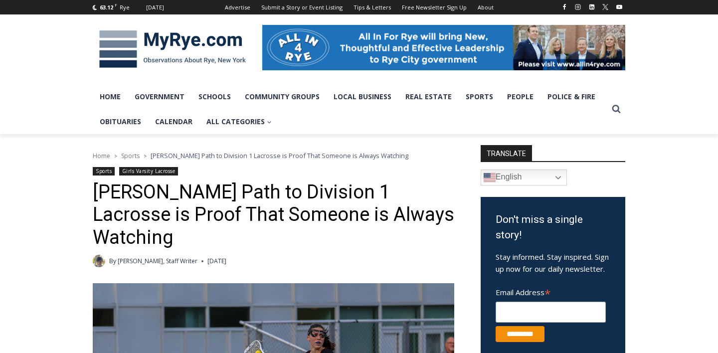 This screenshot has width=718, height=353. What do you see at coordinates (553, 227) in the screenshot?
I see `h3: Don't miss a single story!` at bounding box center [553, 227].